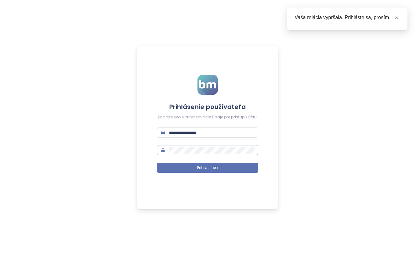 This screenshot has width=415, height=255. I want to click on span: lock, so click(163, 150).